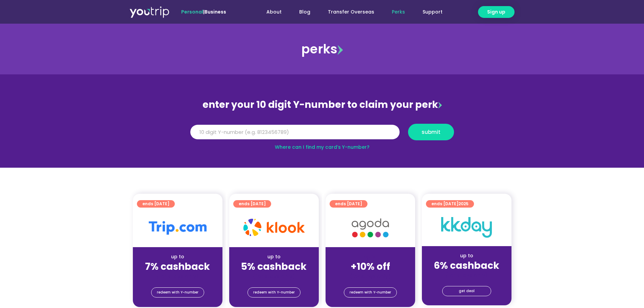  What do you see at coordinates (351, 12) in the screenshot?
I see `a: Transfer Overseas` at bounding box center [351, 12].